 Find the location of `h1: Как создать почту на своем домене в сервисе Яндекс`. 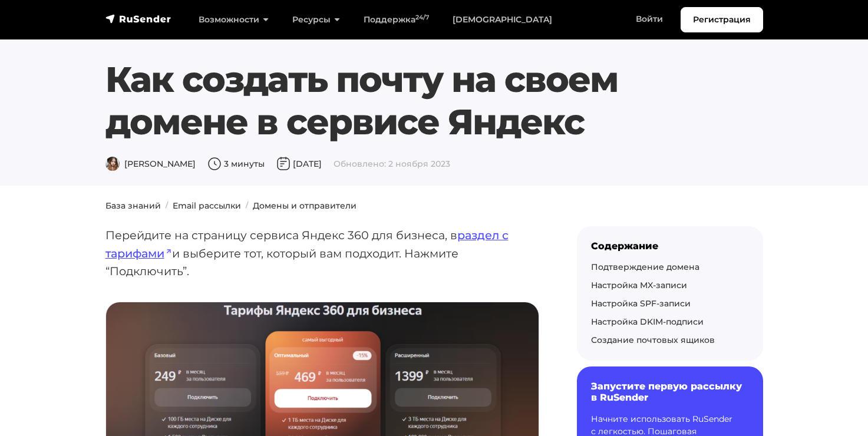

h1: Как создать почту на своем домене в сервисе Яндекс is located at coordinates (434, 101).